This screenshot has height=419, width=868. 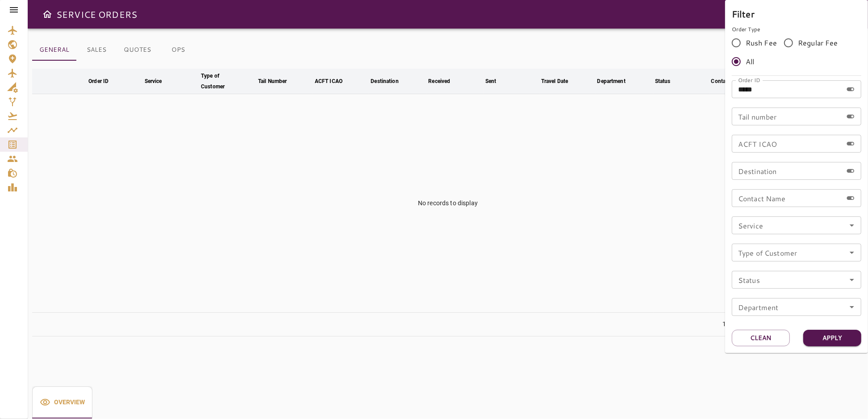 What do you see at coordinates (761, 338) in the screenshot?
I see `button: Clean` at bounding box center [761, 338].